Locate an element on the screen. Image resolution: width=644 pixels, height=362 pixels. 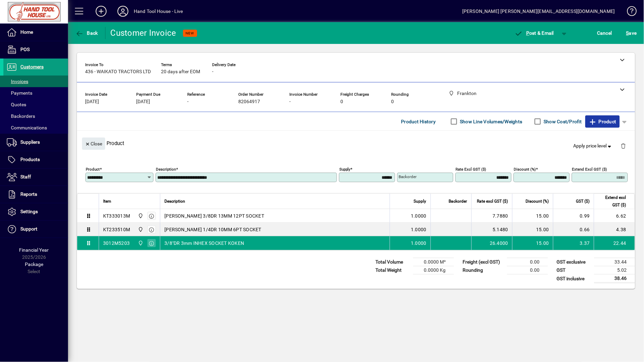
span: GST ($) is located at coordinates (583, 202).